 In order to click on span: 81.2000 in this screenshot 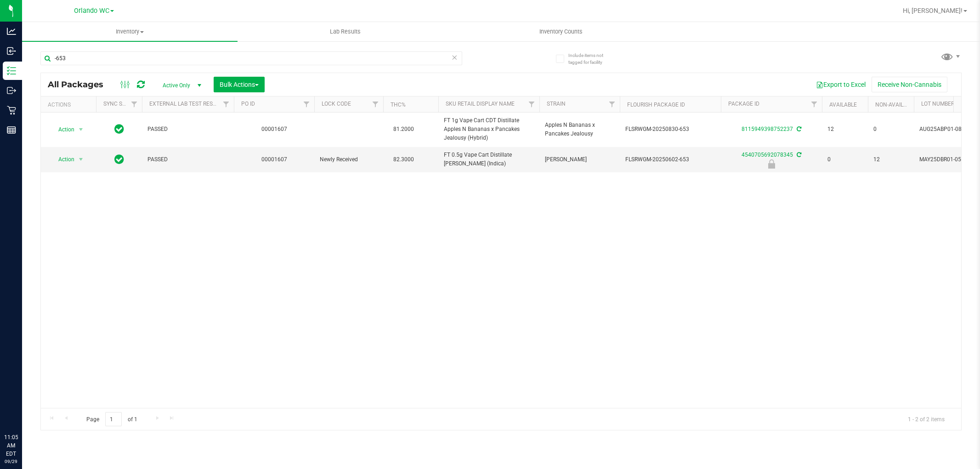, I will do `click(403, 129)`.